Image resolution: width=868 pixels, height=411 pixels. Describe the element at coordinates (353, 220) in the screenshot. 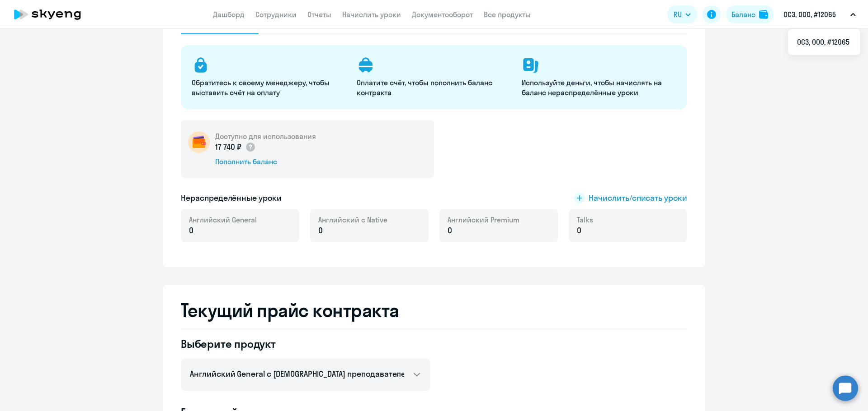

I see `span: Английский с Native` at that location.